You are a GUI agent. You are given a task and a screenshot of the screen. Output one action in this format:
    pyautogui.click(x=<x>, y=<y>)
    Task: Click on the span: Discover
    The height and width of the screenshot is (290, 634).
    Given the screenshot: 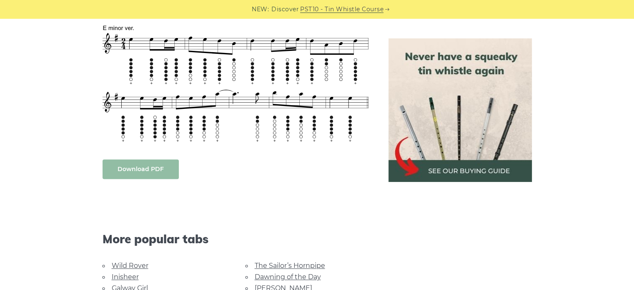 What is the action you would take?
    pyautogui.click(x=285, y=9)
    